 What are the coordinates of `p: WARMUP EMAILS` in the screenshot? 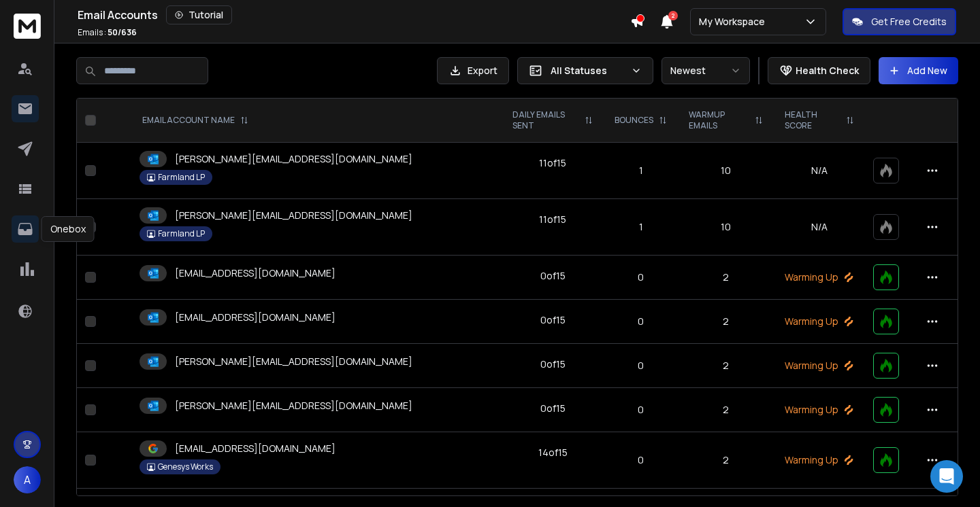 It's located at (718, 120).